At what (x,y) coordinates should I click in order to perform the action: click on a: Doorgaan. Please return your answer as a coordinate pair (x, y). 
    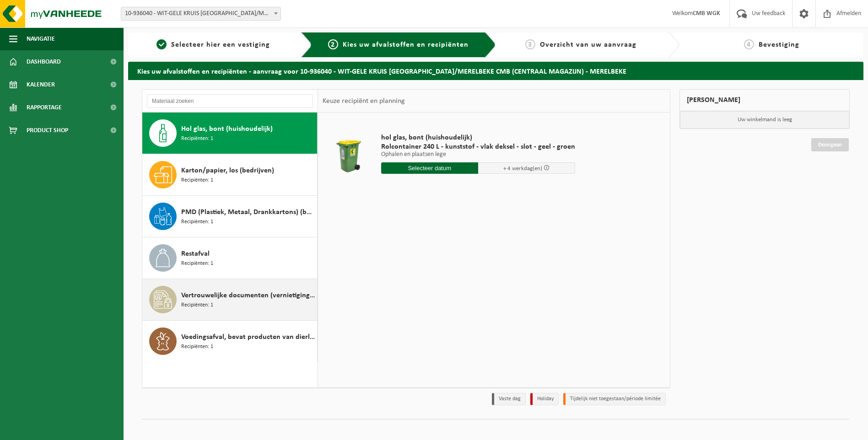
    Looking at the image, I should click on (830, 144).